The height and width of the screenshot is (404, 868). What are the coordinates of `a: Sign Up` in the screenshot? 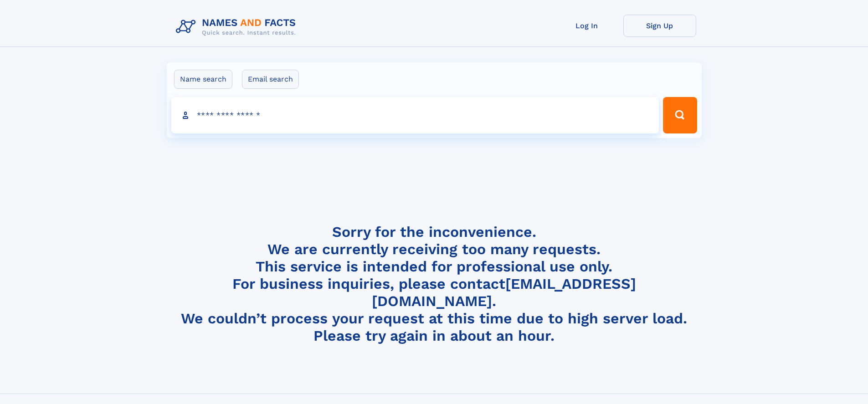 It's located at (660, 25).